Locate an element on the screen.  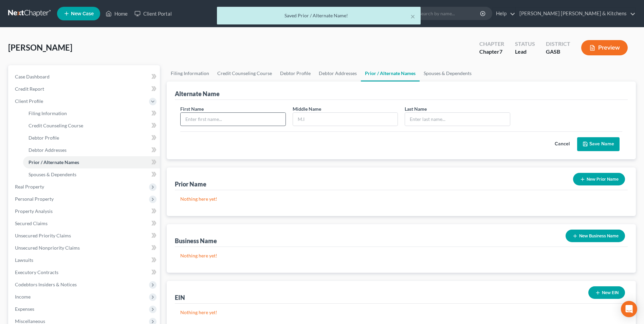
a: Credit Report is located at coordinates (84, 89).